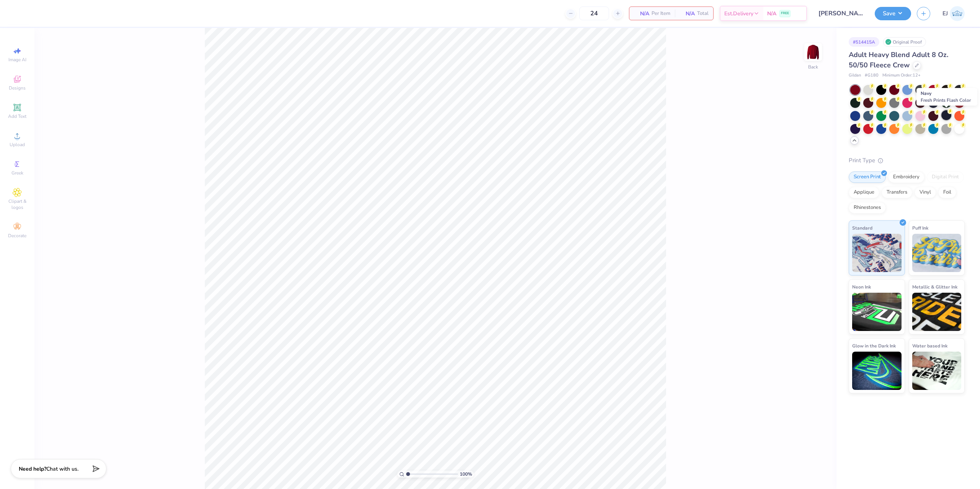  Describe the element at coordinates (874, 345) in the screenshot. I see `span: Glow in the Dark Ink` at that location.